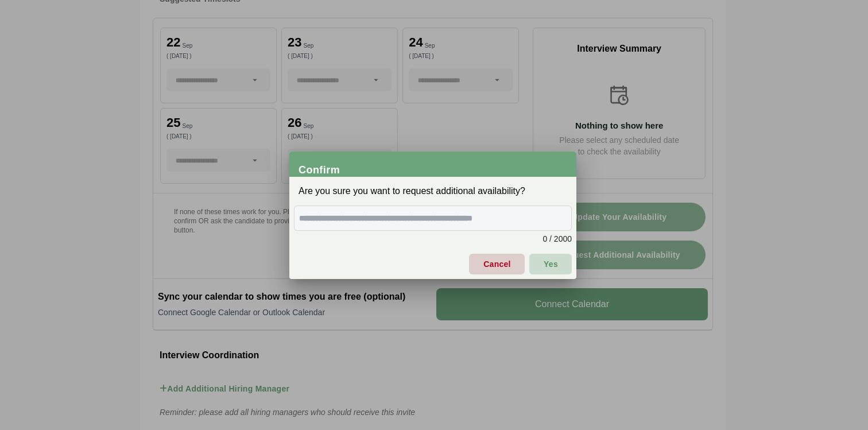  What do you see at coordinates (497, 264) in the screenshot?
I see `button: Cancel` at bounding box center [497, 264].